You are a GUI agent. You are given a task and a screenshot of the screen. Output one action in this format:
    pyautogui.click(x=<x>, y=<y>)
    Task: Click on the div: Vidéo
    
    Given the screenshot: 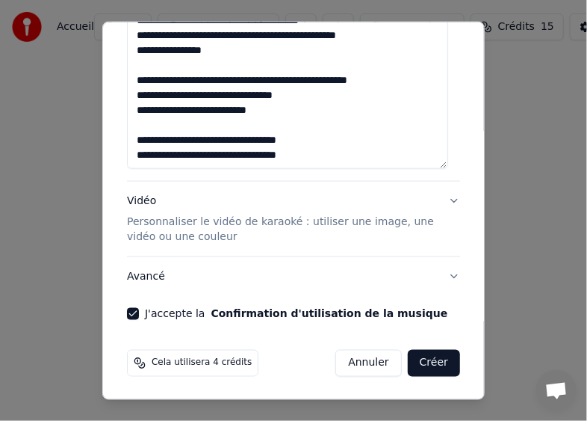 What is the action you would take?
    pyautogui.click(x=282, y=219)
    